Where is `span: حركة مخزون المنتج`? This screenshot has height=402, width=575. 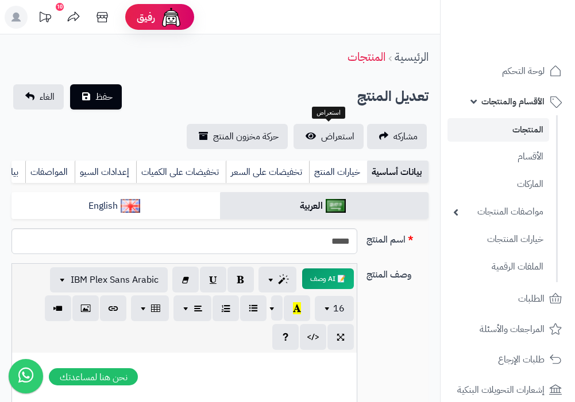 span: حركة مخزون المنتج is located at coordinates (246, 137).